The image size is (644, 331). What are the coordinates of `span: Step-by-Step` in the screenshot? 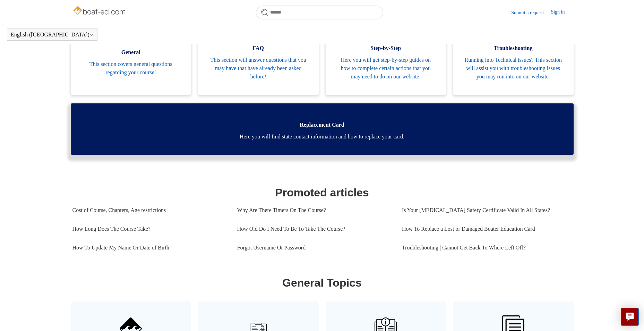 It's located at (386, 48).